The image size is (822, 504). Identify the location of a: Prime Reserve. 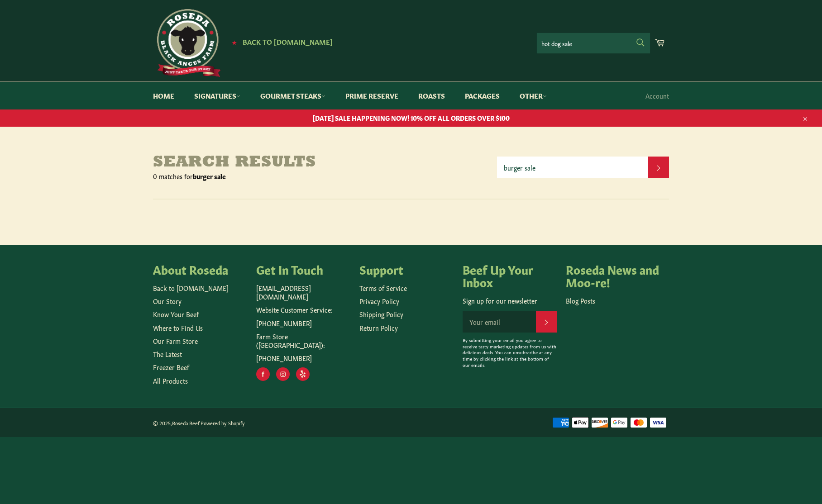
(372, 95).